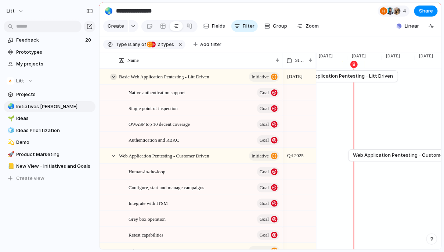 The height and width of the screenshot is (252, 444). What do you see at coordinates (50, 118) in the screenshot?
I see `a: 🌱Ideas` at bounding box center [50, 118].